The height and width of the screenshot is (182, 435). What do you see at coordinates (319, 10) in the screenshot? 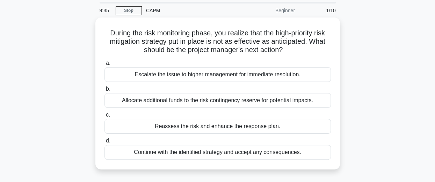
I see `div: 1/10` at bounding box center [319, 10].